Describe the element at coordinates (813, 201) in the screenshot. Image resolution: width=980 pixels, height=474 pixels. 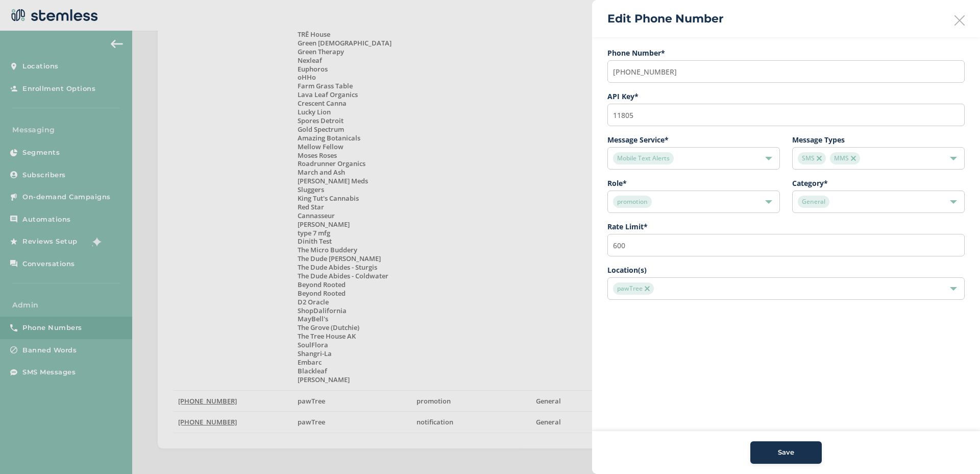
I see `span: General` at that location.